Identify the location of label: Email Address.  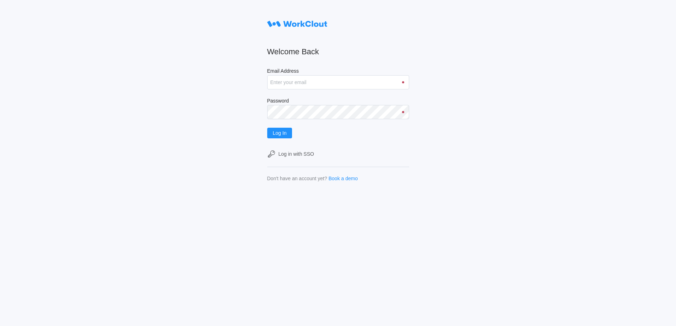
(338, 72).